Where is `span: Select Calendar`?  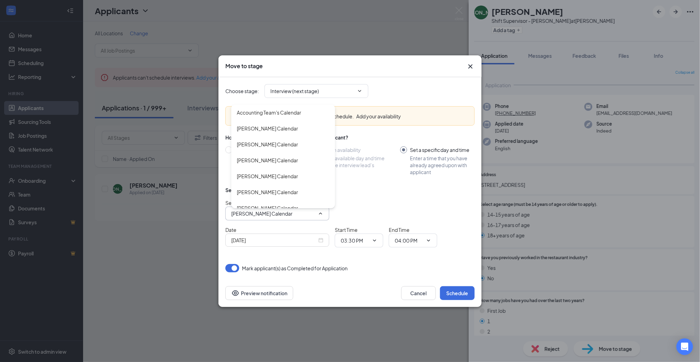
span: Select Calendar is located at coordinates (244, 203).